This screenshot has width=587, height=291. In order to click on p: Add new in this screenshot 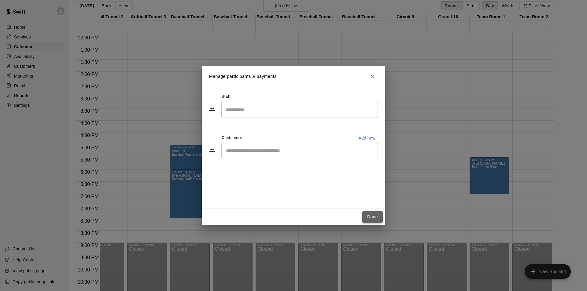, I will do `click(367, 138)`.